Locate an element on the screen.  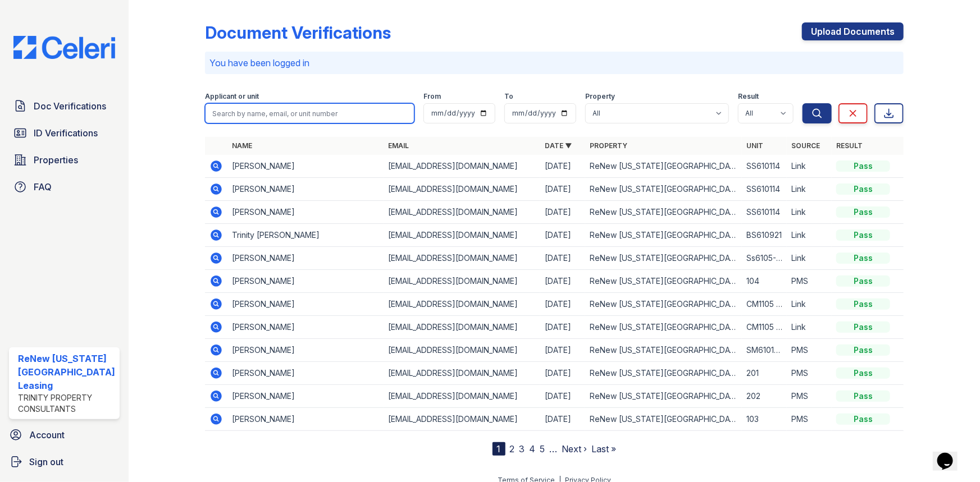
a: Email is located at coordinates (399, 145).